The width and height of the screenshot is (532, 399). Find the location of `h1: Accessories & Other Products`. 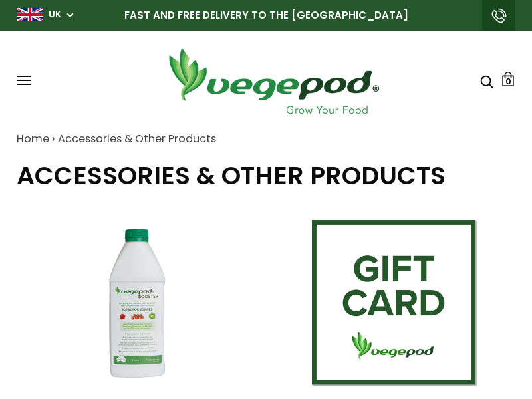

h1: Accessories & Other Products is located at coordinates (266, 175).